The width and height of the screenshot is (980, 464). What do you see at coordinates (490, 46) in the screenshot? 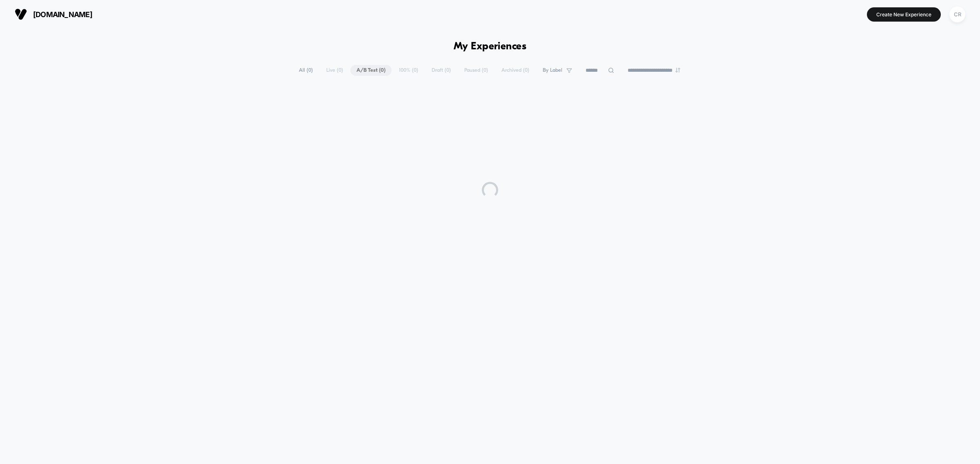
I see `h1: My Experiences` at bounding box center [490, 46].